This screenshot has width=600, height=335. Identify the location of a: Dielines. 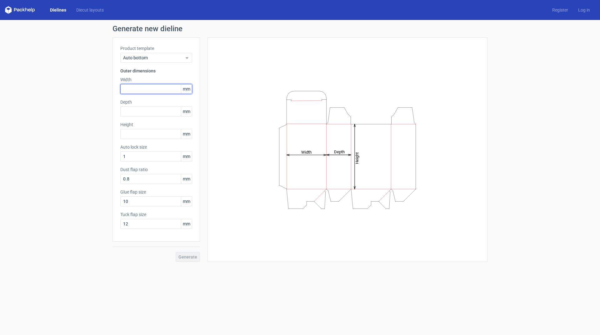
(58, 10).